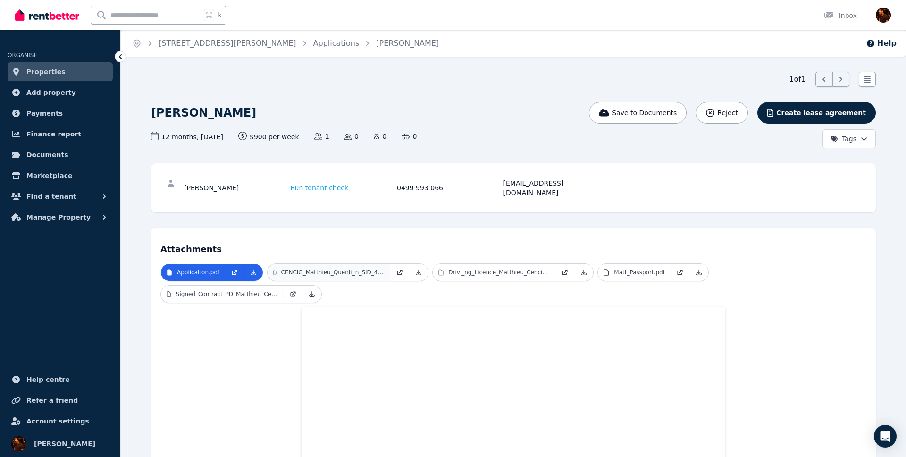 Image resolution: width=906 pixels, height=457 pixels. What do you see at coordinates (59, 217) in the screenshot?
I see `span: Manage Property` at bounding box center [59, 217].